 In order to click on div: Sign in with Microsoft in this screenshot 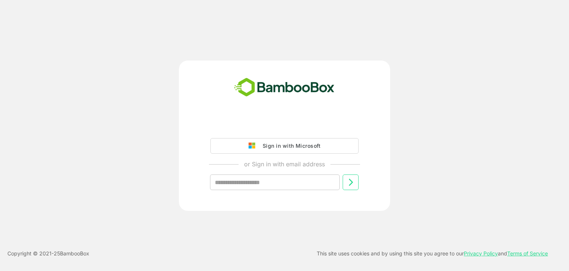, I will do `click(290, 146)`.